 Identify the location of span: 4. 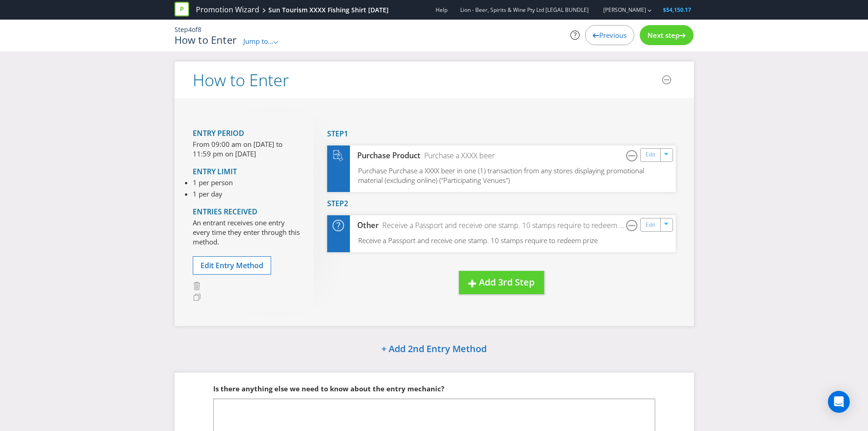
(190, 29).